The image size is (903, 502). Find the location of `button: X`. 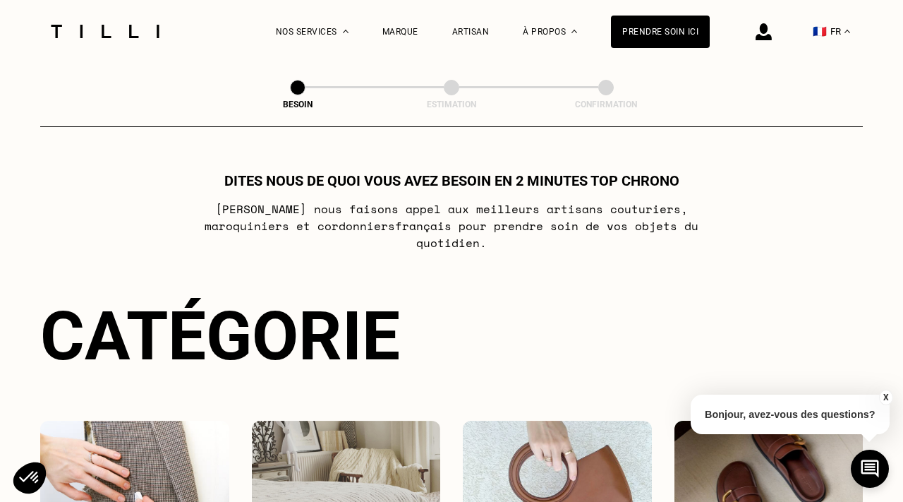

button: X is located at coordinates (885, 397).